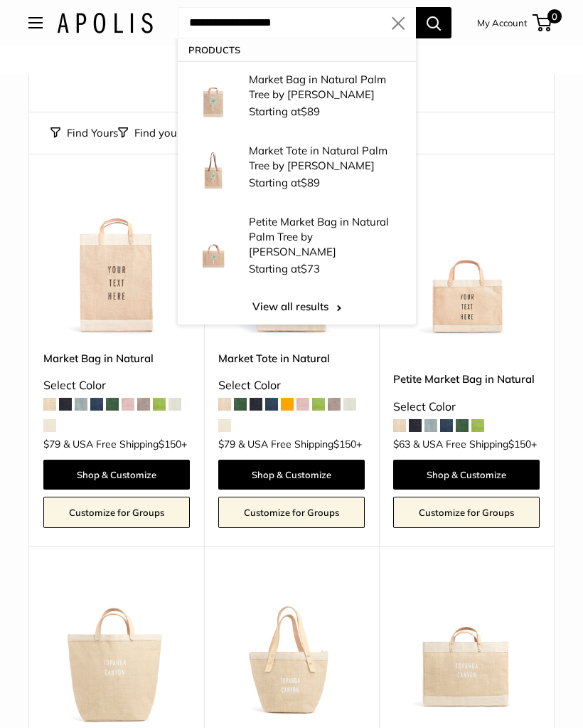 The width and height of the screenshot is (583, 728). I want to click on span: 0, so click(555, 17).